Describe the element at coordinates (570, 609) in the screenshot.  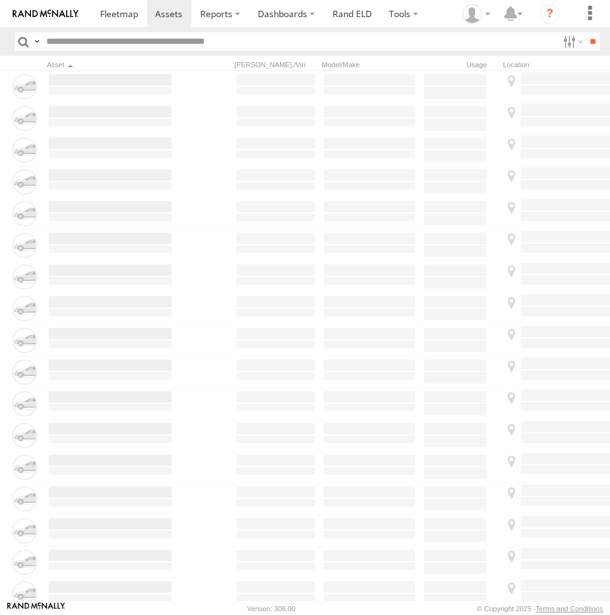
I see `a: Terms and Conditions` at that location.